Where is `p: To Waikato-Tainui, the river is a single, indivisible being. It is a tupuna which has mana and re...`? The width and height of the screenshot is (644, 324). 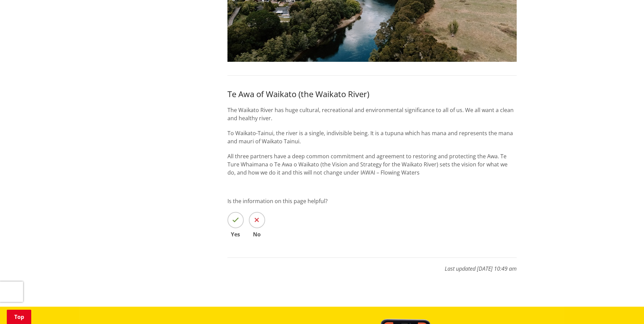 p: To Waikato-Tainui, the river is a single, indivisible being. It is a tupuna which has mana and re... is located at coordinates (372, 137).